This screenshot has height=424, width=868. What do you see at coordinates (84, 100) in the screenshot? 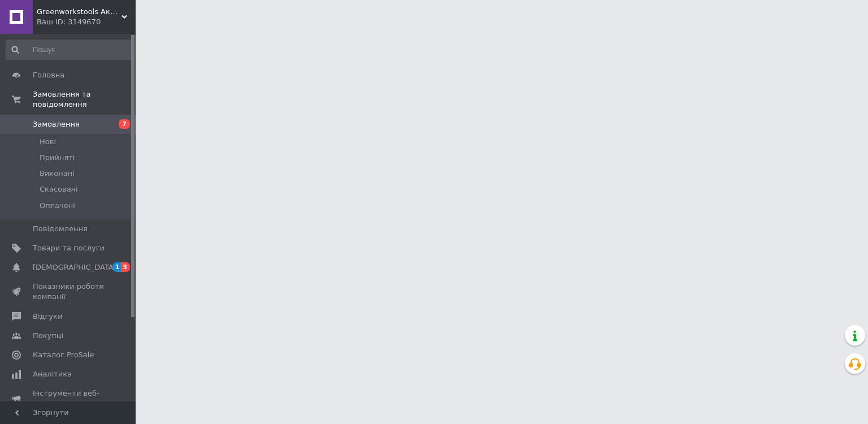
I see `span: Замовлення та повідомлення` at bounding box center [84, 100].